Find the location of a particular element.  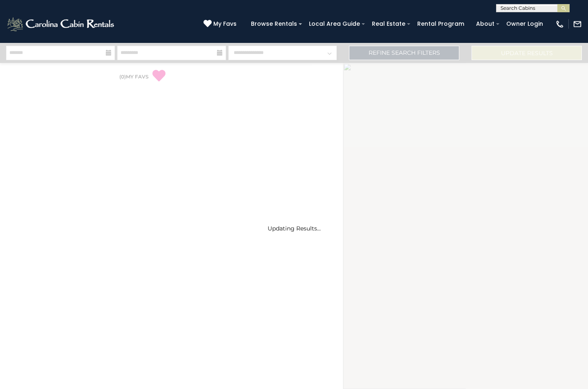

img: White-1-2.png is located at coordinates (62, 24).